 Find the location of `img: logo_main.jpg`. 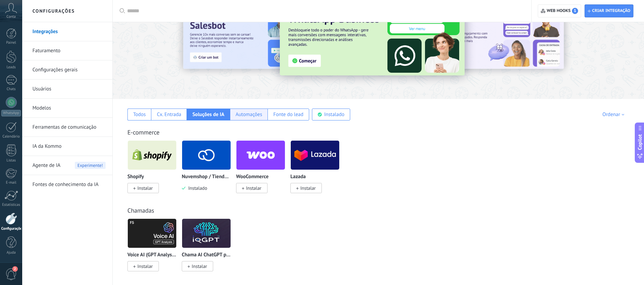

img: logo_main.jpg is located at coordinates (152, 233).